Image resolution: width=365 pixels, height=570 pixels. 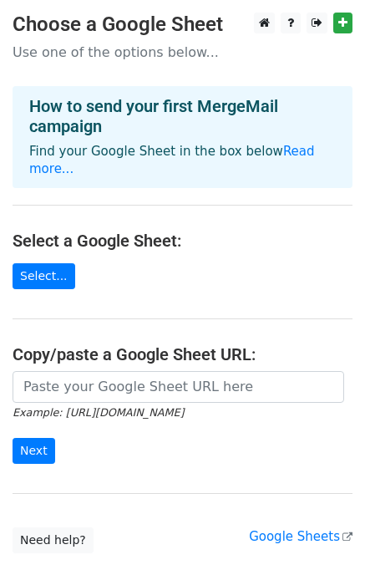 What do you see at coordinates (178, 387) in the screenshot?
I see `input: Paste your Google Sheet URL here` at bounding box center [178, 387].